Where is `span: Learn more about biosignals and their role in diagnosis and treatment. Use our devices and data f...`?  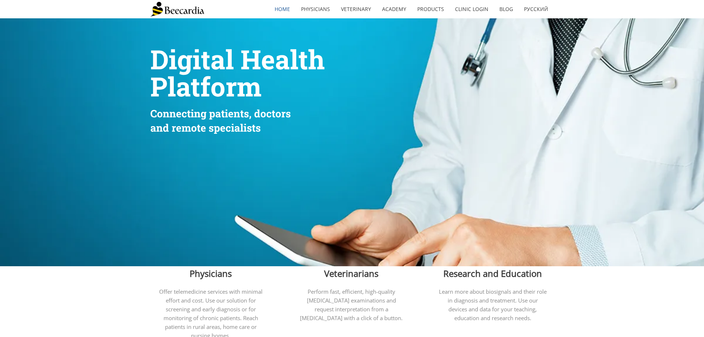
span: Learn more about biosignals and their role in diagnosis and treatment. Use our devices and data f... is located at coordinates (493, 305).